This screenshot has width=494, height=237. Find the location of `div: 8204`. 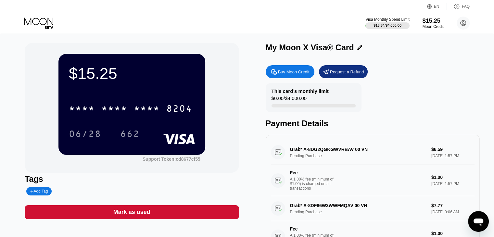

div: 8204 is located at coordinates (179, 109).